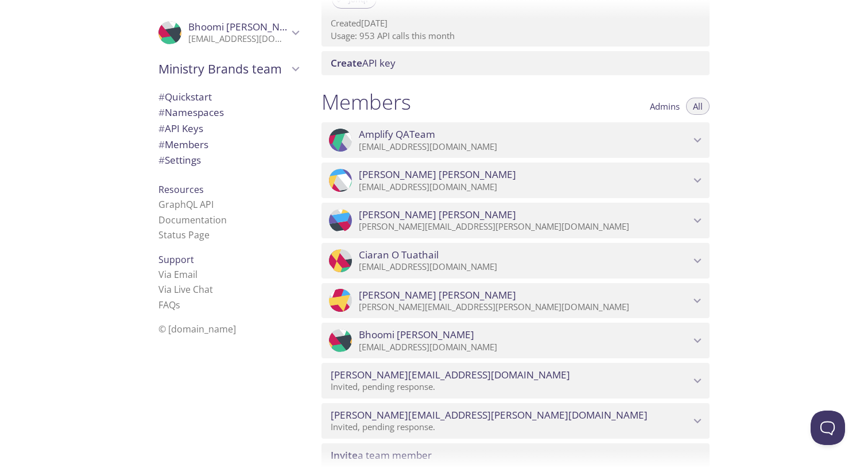 This screenshot has height=468, width=868. What do you see at coordinates (229, 97) in the screenshot?
I see `div: Quickstart` at bounding box center [229, 97].